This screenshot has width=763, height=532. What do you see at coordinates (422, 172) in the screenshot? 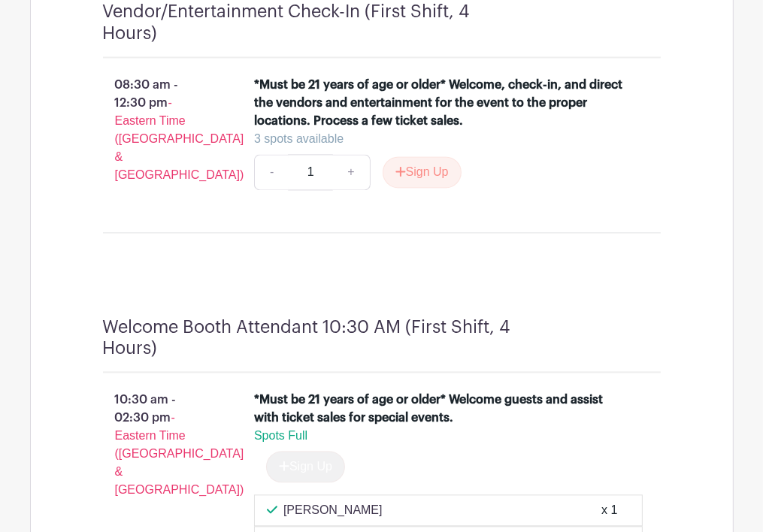
I see `button: Sign Up` at bounding box center [422, 172].